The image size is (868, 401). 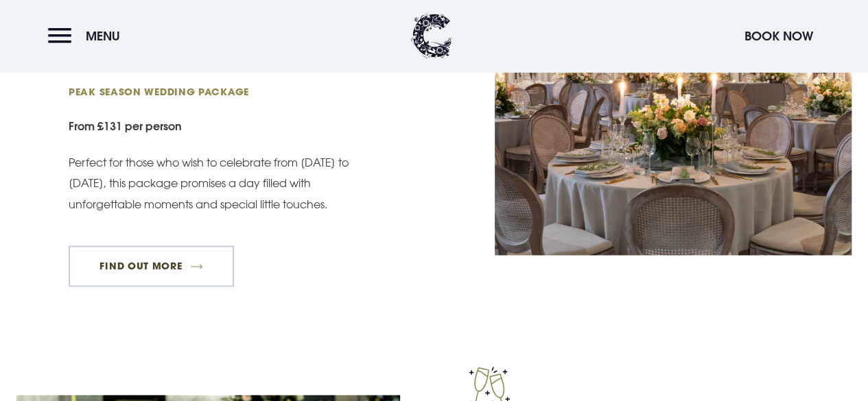 I want to click on span: Peak season wedding package, so click(x=203, y=91).